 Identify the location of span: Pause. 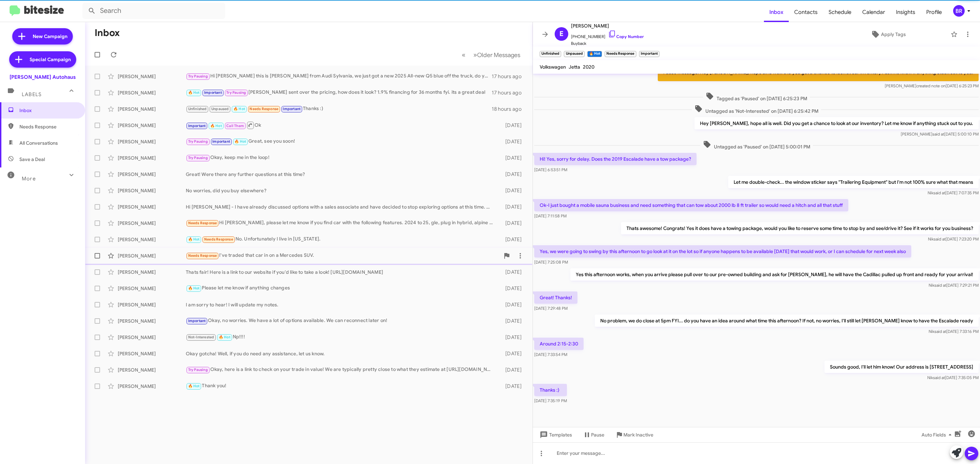
(598, 435).